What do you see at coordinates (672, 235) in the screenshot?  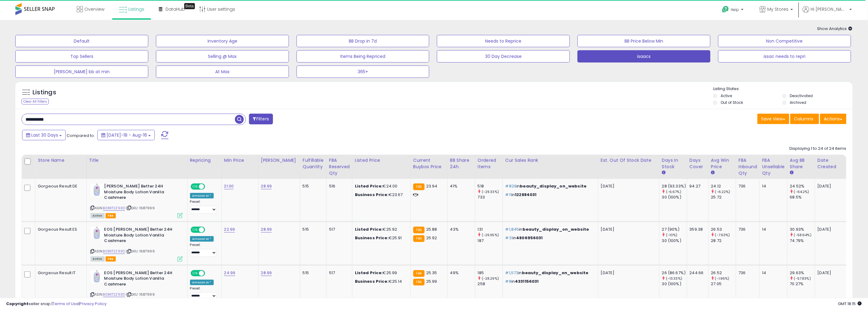 I see `small: (-10%)` at bounding box center [672, 235].